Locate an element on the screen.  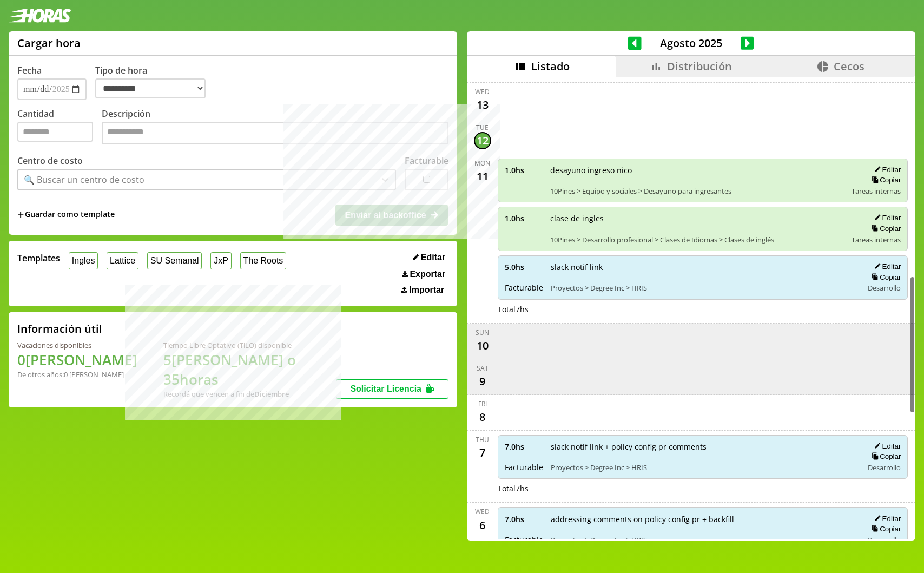
span: 5.0 hs is located at coordinates (523, 266).